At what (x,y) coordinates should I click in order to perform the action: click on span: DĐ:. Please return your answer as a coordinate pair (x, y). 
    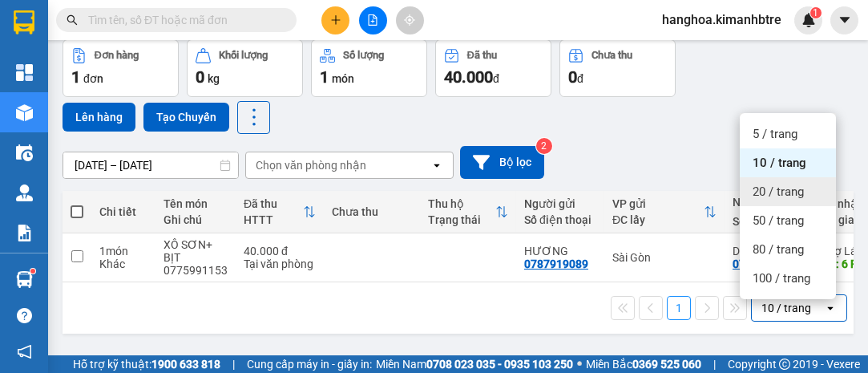
    Looking at the image, I should click on (165, 92).